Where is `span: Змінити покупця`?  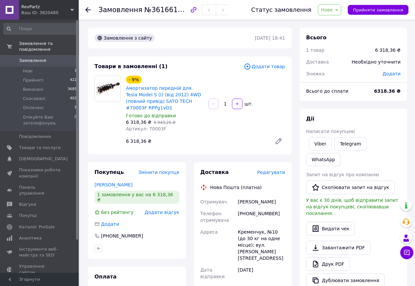
span: Змінити покупця is located at coordinates (159, 173).